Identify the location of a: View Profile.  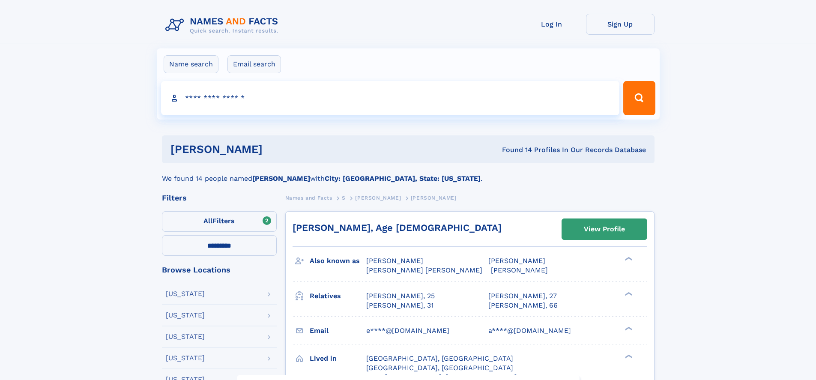
(604, 229).